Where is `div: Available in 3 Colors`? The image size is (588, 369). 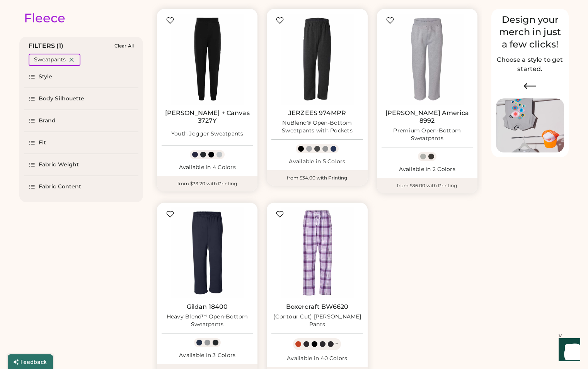 div: Available in 3 Colors is located at coordinates (207, 356).